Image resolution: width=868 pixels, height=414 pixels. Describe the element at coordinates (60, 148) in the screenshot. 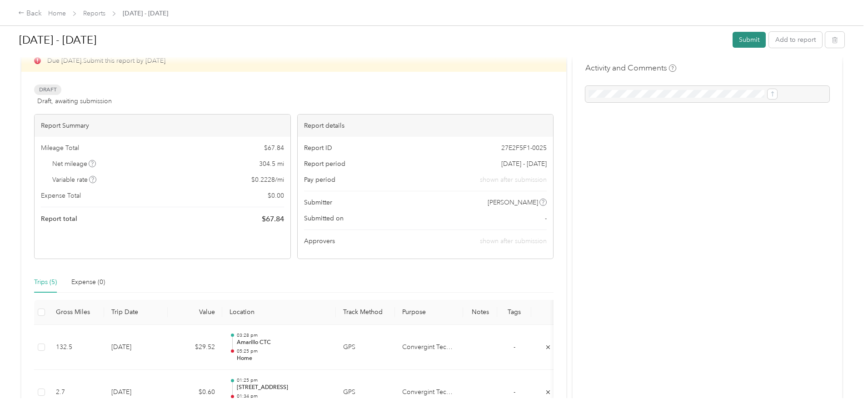

I see `span: Mileage Total` at that location.